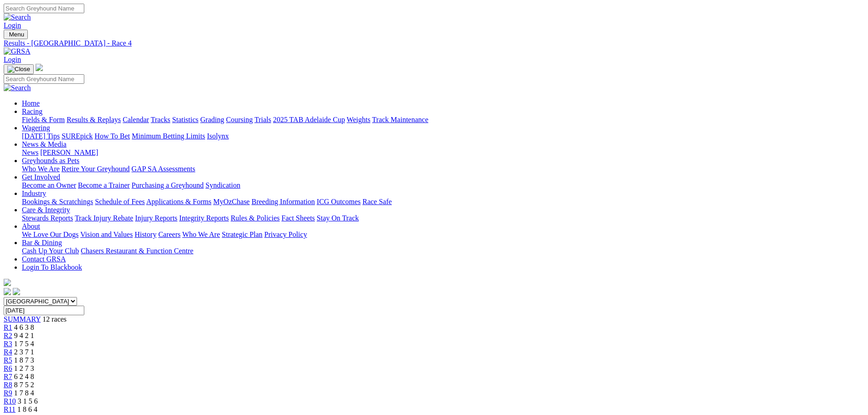  I want to click on a: Stay On Track, so click(337, 218).